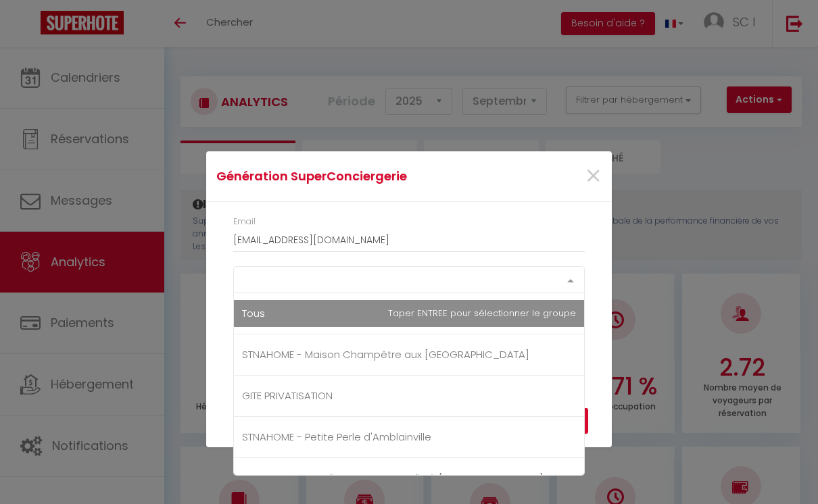 The width and height of the screenshot is (818, 504). What do you see at coordinates (337, 436) in the screenshot?
I see `span: STNAHOME - Petite Perle d'Amblainville` at bounding box center [337, 436].